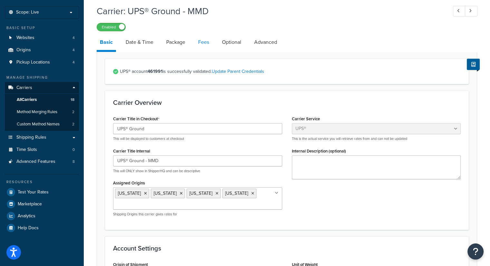 The image size is (490, 266). I want to click on a: Websites4, so click(42, 38).